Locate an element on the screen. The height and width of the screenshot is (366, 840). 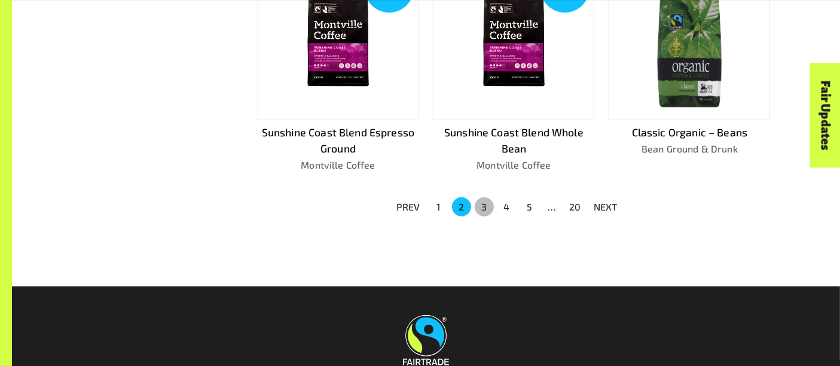
button: Go to page 5 is located at coordinates (530, 207).